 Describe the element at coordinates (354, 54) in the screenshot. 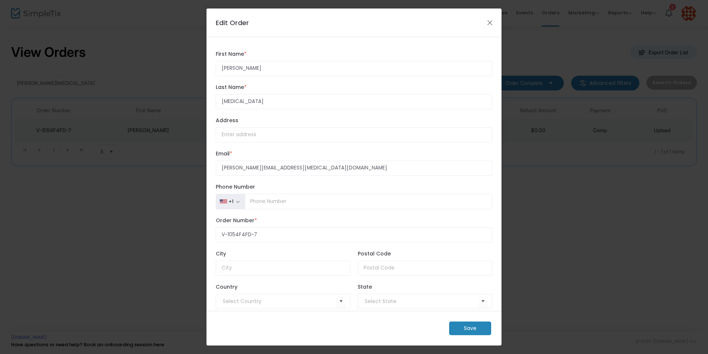

I see `label: First Name` at that location.